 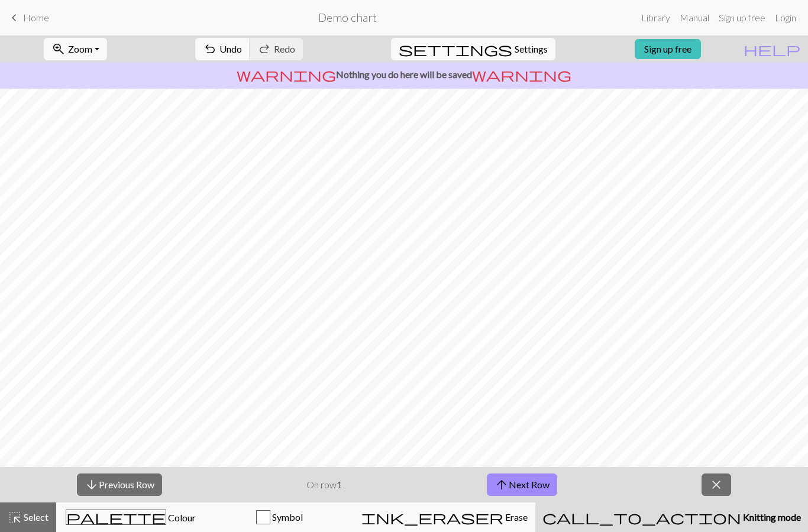 What do you see at coordinates (473, 49) in the screenshot?
I see `button: SettingsSettings` at bounding box center [473, 49].